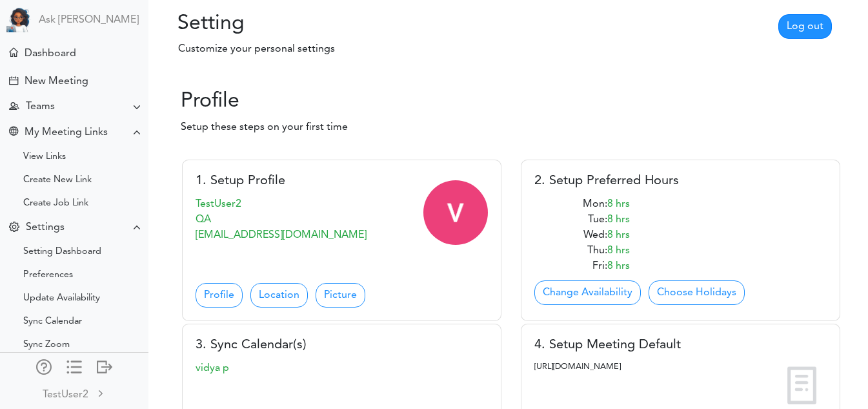 This screenshot has width=868, height=409. What do you see at coordinates (56, 81) in the screenshot?
I see `div: New Meeting` at bounding box center [56, 81].